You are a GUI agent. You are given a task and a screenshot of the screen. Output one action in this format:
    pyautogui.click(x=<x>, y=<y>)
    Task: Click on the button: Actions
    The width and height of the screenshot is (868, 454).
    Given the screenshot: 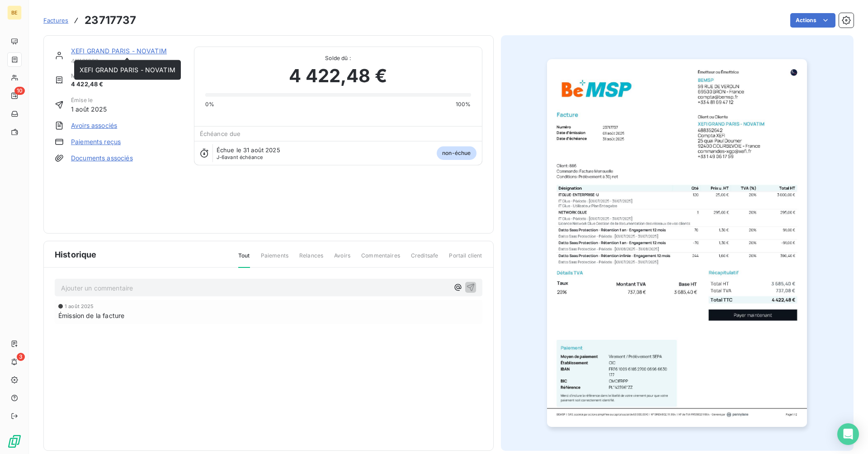 What is the action you would take?
    pyautogui.click(x=813, y=20)
    